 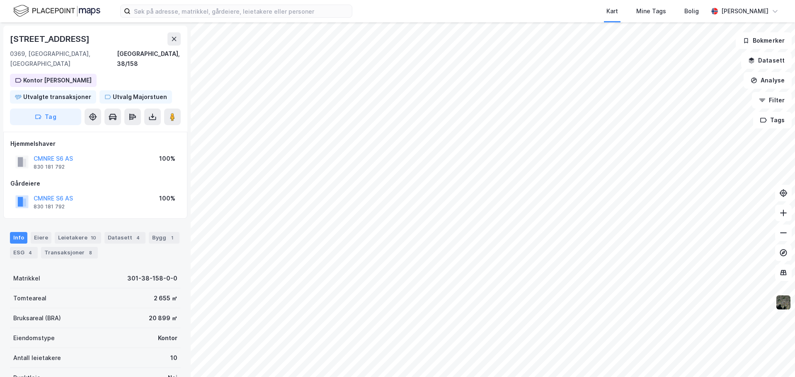 I want to click on div: 20 899 ㎡, so click(x=163, y=318).